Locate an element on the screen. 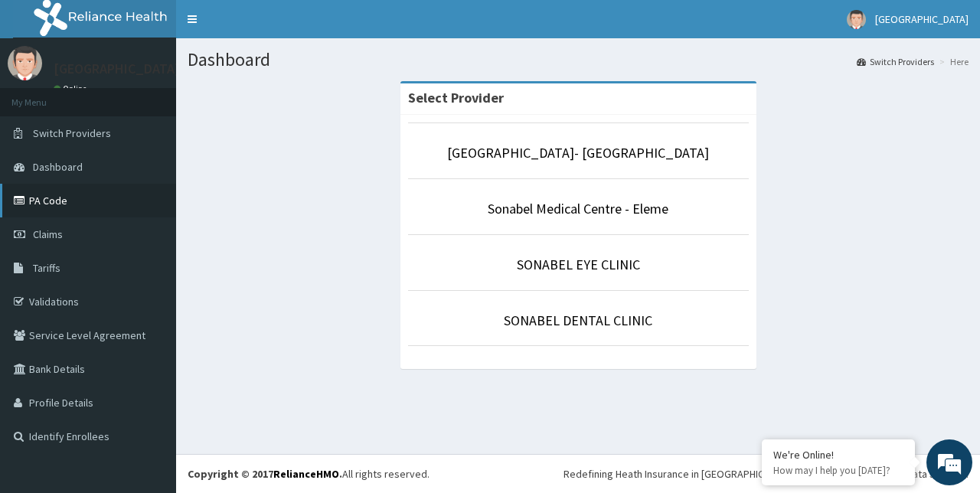 Image resolution: width=980 pixels, height=493 pixels. a: SONABEL EYE CLINIC is located at coordinates (578, 264).